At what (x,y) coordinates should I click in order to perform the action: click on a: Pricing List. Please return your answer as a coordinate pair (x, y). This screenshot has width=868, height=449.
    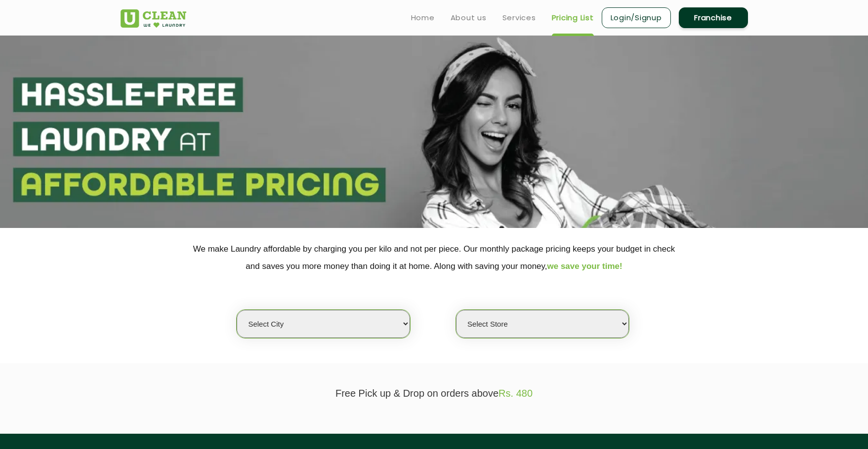
    Looking at the image, I should click on (572, 18).